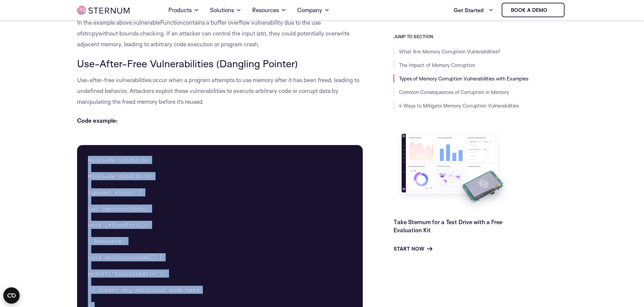 Image resolution: width=644 pixels, height=307 pixels. Describe the element at coordinates (474, 10) in the screenshot. I see `a: Get Started` at that location.